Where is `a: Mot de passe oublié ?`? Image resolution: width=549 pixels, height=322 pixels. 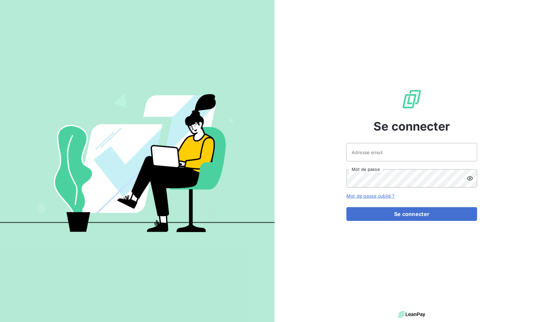 a: Mot de passe oublié ? is located at coordinates (370, 195).